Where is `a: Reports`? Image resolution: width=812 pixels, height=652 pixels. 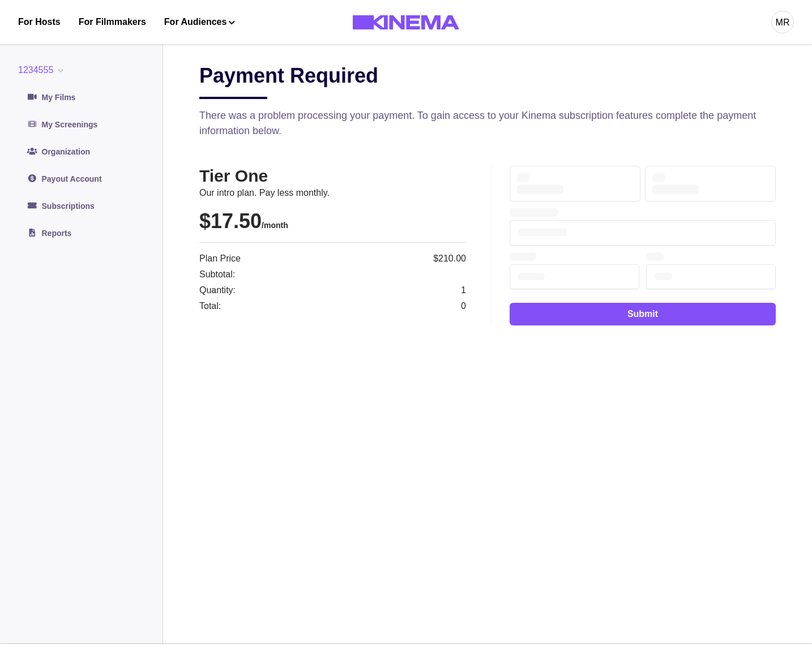 a: Reports is located at coordinates (81, 234).